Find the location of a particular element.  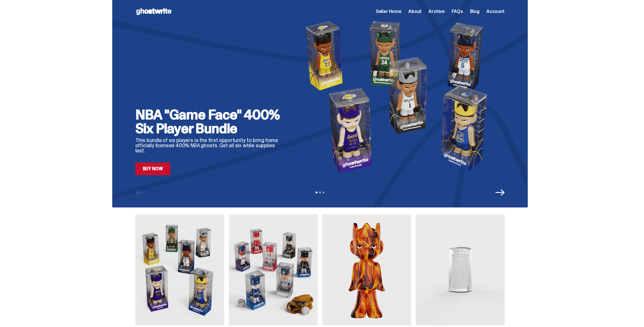

span: FAQs is located at coordinates (457, 12).